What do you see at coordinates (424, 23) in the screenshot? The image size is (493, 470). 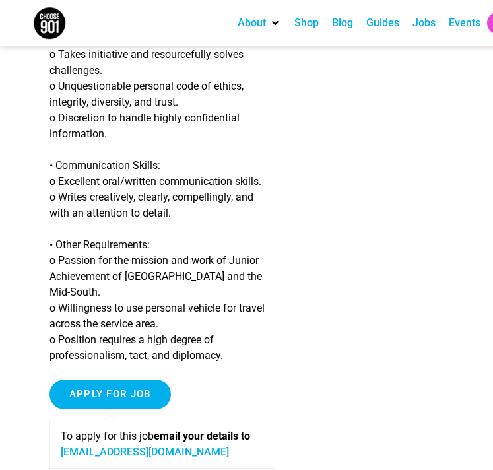 I see `div: Jobs` at bounding box center [424, 23].